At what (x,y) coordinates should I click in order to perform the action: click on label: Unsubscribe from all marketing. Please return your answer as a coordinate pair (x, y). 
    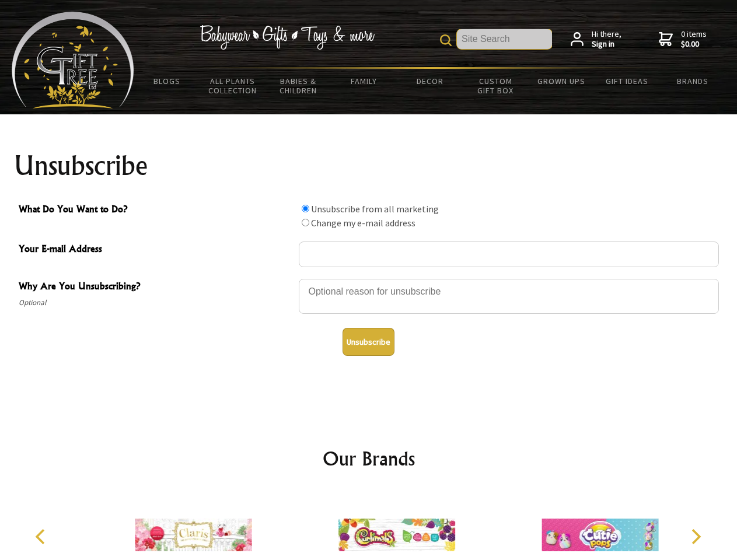
    Looking at the image, I should click on (374, 209).